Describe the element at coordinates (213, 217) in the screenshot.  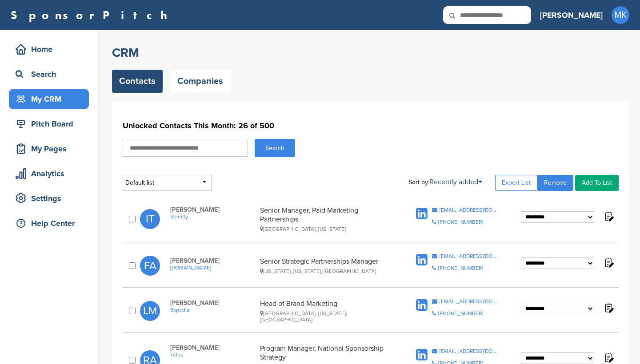
I see `span: Remitly` at that location.